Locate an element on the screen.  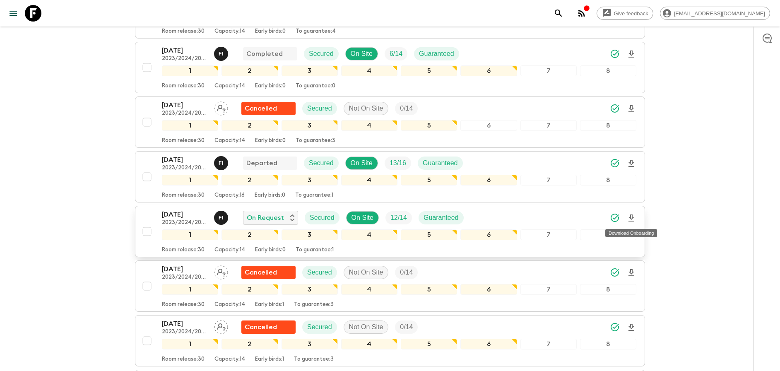
div: Flash Pack cancellation is located at coordinates (268, 109).